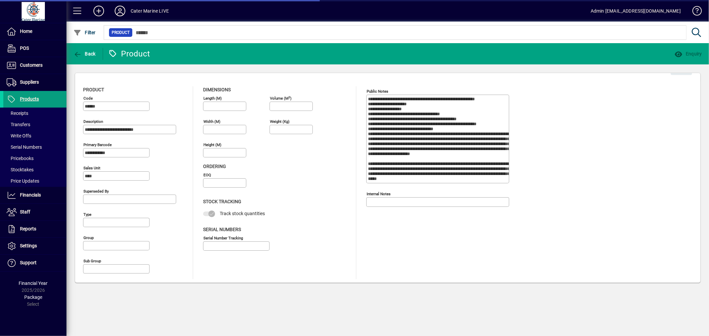 The height and width of the screenshot is (336, 709). What do you see at coordinates (35, 170) in the screenshot?
I see `a: Stocktakes` at bounding box center [35, 170].